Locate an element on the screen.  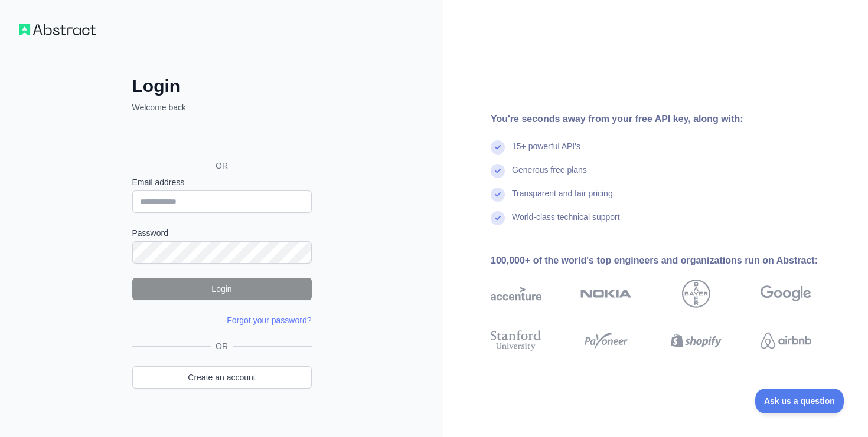
img: stanford university is located at coordinates (516, 340).